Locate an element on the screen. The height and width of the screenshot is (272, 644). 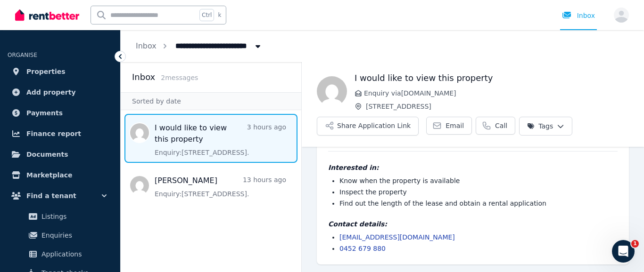
img: I would like to view this property is located at coordinates (332, 92).